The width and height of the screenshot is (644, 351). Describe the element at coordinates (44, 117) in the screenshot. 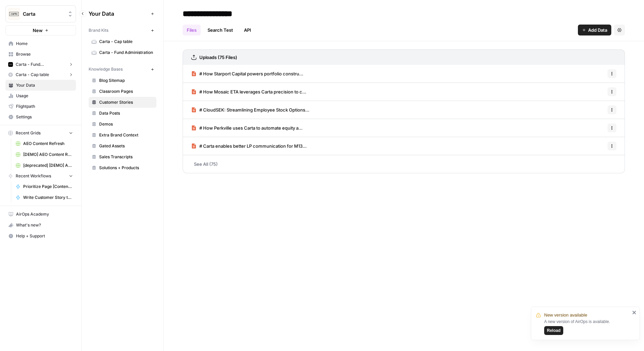

I see `span: Settings` at that location.